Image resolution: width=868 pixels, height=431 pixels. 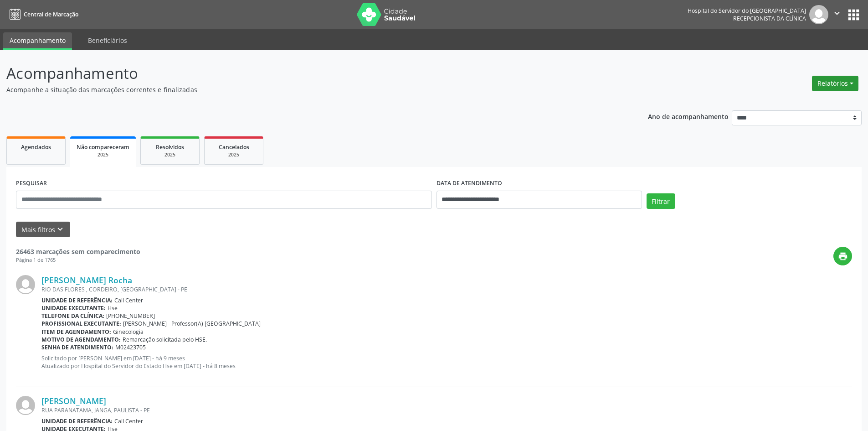 I want to click on a: Acompanhamento, so click(x=37, y=41).